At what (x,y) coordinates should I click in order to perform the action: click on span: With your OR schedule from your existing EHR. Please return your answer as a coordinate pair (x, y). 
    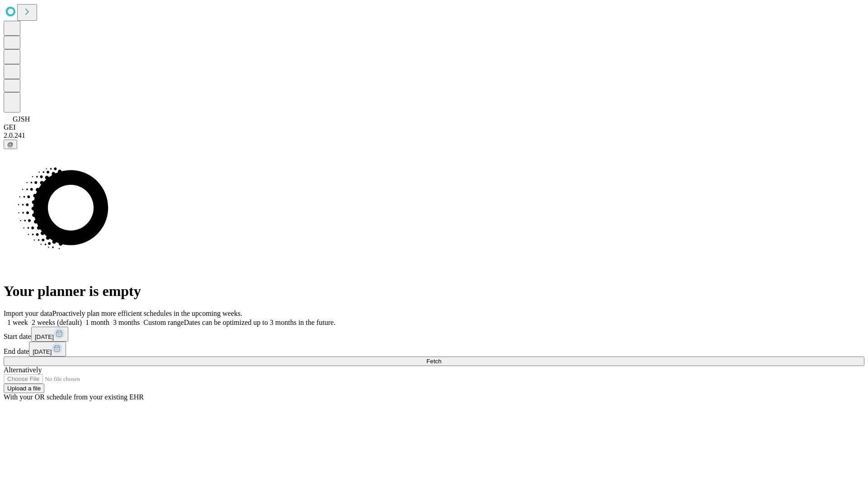
    Looking at the image, I should click on (74, 397).